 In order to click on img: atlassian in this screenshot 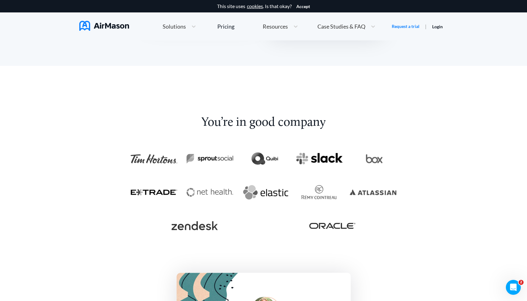, I will do `click(373, 192)`.